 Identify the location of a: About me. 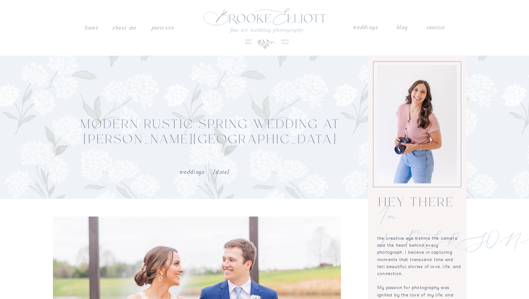
(124, 28).